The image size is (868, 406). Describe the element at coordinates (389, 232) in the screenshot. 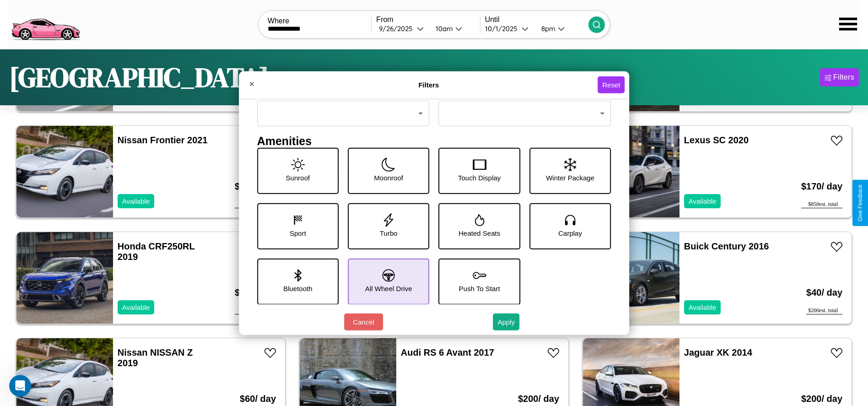

I see `p: Turbo` at that location.